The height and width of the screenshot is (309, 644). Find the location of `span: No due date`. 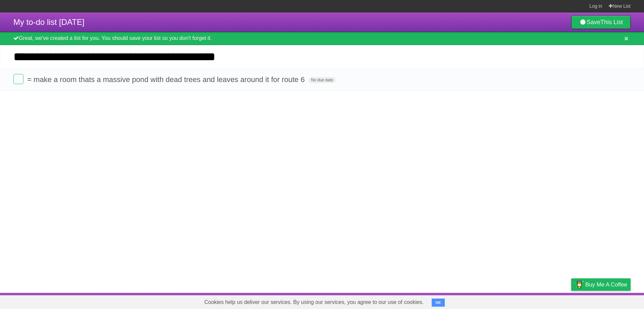

span: No due date is located at coordinates (322, 80).